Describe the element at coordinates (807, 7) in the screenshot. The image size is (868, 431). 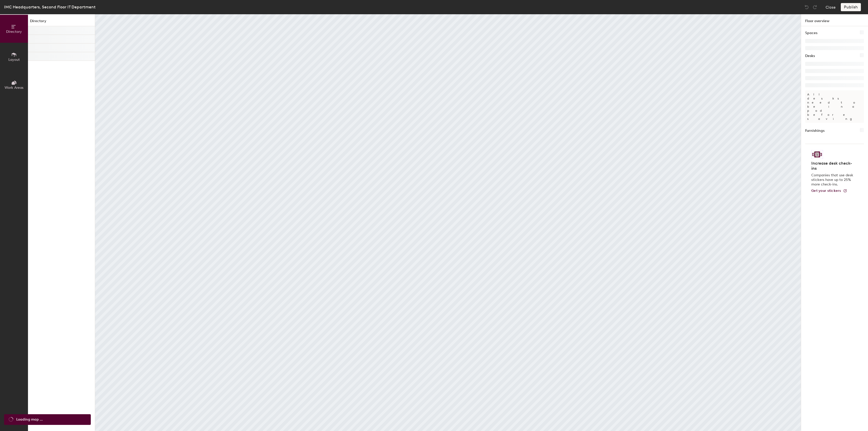
I see `img: Undo` at that location.